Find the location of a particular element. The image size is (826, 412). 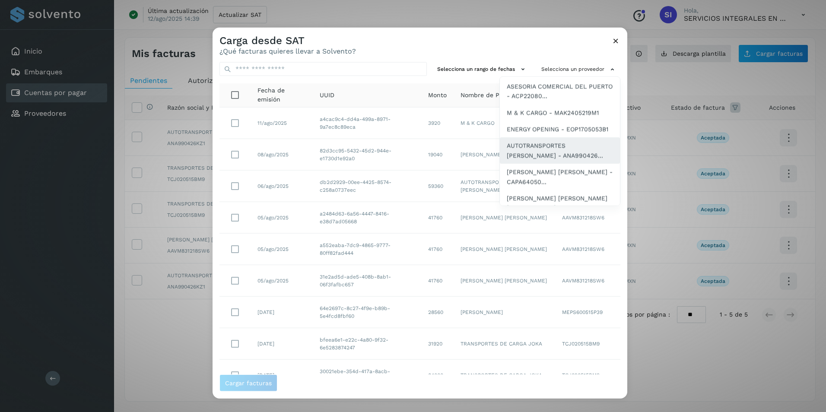

div: ANA SILVIA CASILLAS PANIAGUA - CAPA640509GN5 is located at coordinates (560, 177).